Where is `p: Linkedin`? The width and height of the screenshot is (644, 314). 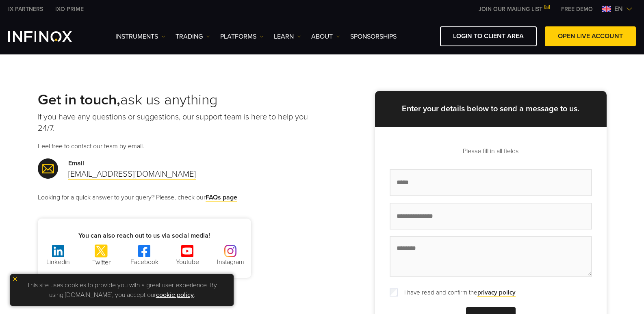
p: Linkedin is located at coordinates (58, 262).